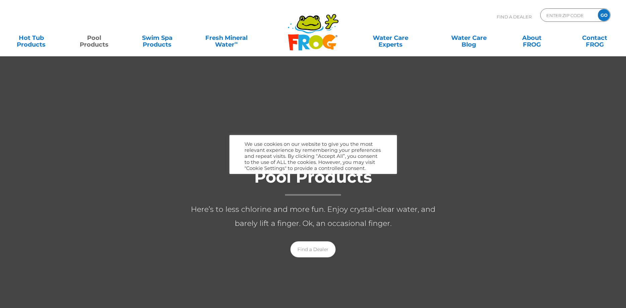 The image size is (626, 308). Describe the element at coordinates (604, 15) in the screenshot. I see `input: GO` at that location.